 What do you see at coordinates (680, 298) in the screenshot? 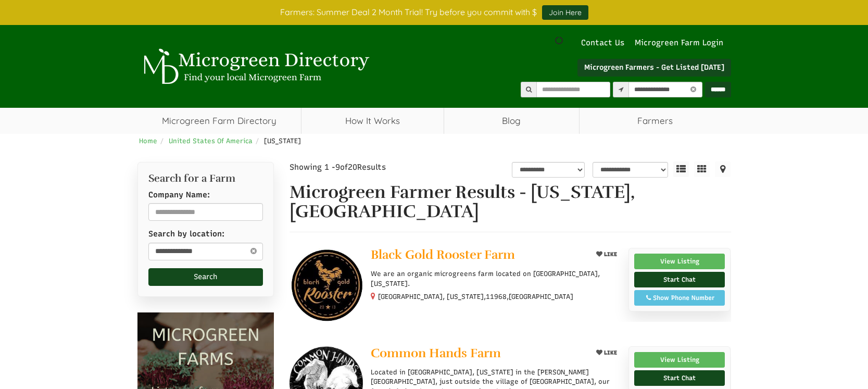
I see `div: Show Phone Number` at bounding box center [680, 298].